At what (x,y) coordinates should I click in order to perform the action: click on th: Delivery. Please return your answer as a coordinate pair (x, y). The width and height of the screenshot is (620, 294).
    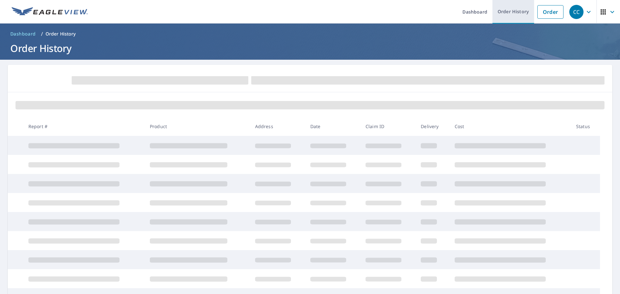
    Looking at the image, I should click on (433, 126).